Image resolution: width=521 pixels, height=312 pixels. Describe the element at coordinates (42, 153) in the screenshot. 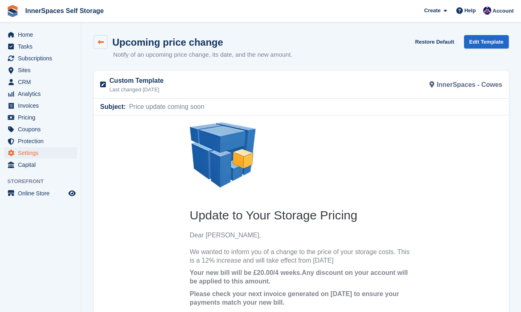

I see `span: Settings` at that location.